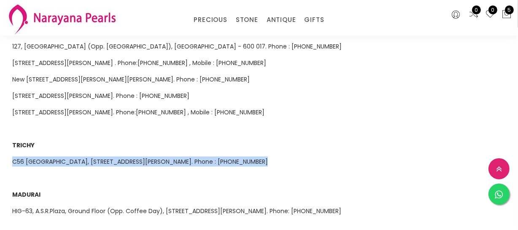  I want to click on a: PRECIOUS, so click(210, 20).